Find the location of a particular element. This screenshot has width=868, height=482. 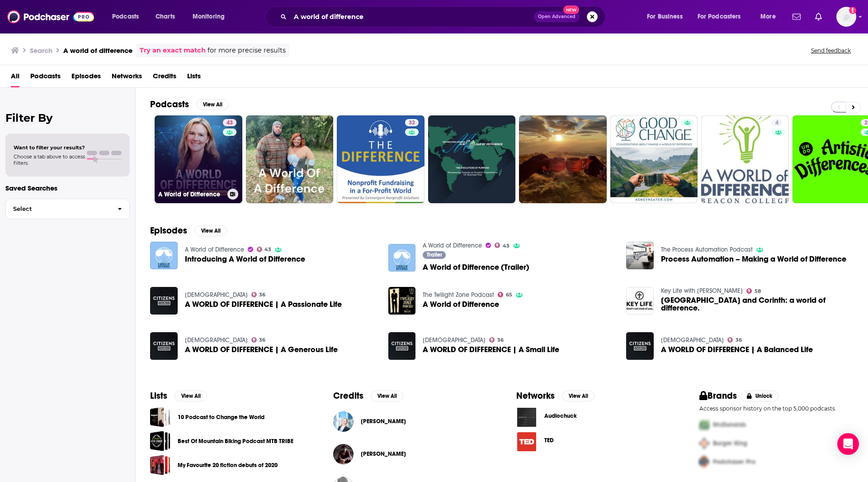

h2: Networks is located at coordinates (535, 395).